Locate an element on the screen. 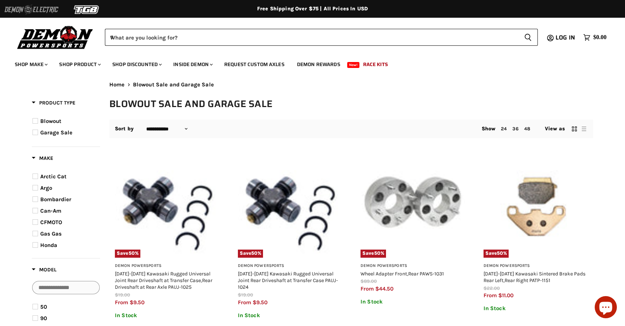 Image resolution: width=625 pixels, height=326 pixels. span: Garage Sale is located at coordinates (56, 133).